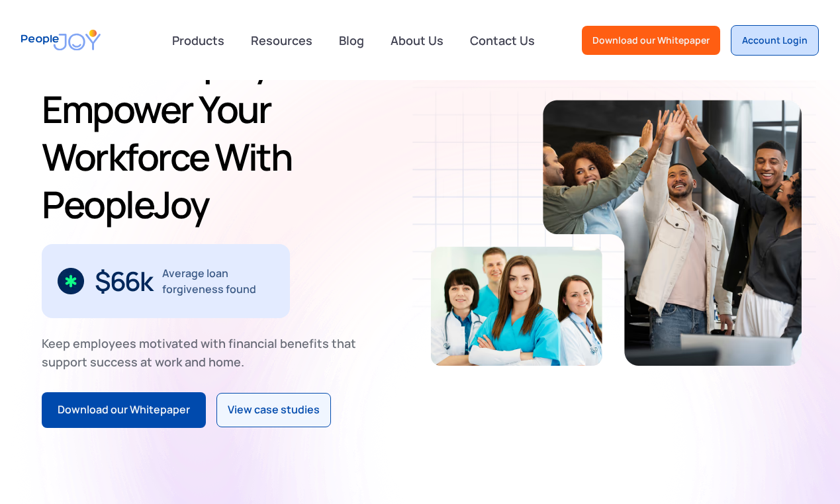 Image resolution: width=840 pixels, height=504 pixels. What do you see at coordinates (218, 281) in the screenshot?
I see `div: Average loan forgiveness found` at bounding box center [218, 281].